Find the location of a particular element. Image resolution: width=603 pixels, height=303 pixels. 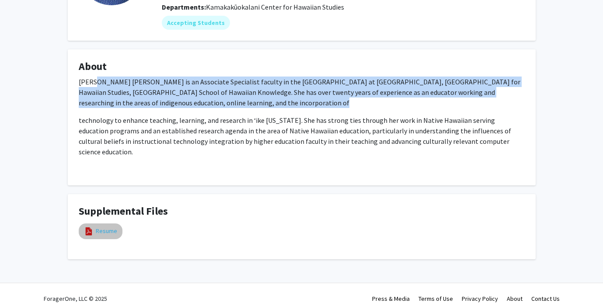

a: Terms of Use is located at coordinates (436, 299).